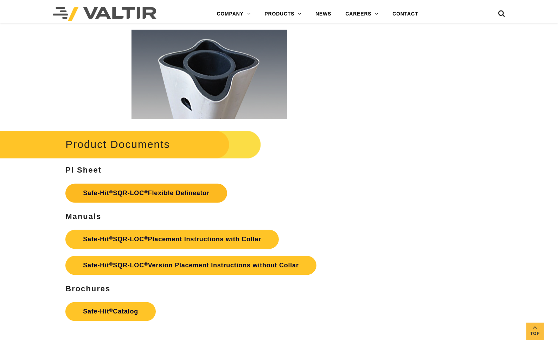 The width and height of the screenshot is (558, 348). I want to click on strong: Safe-Hit SQR-LOC Flexible Delineator, so click(146, 193).